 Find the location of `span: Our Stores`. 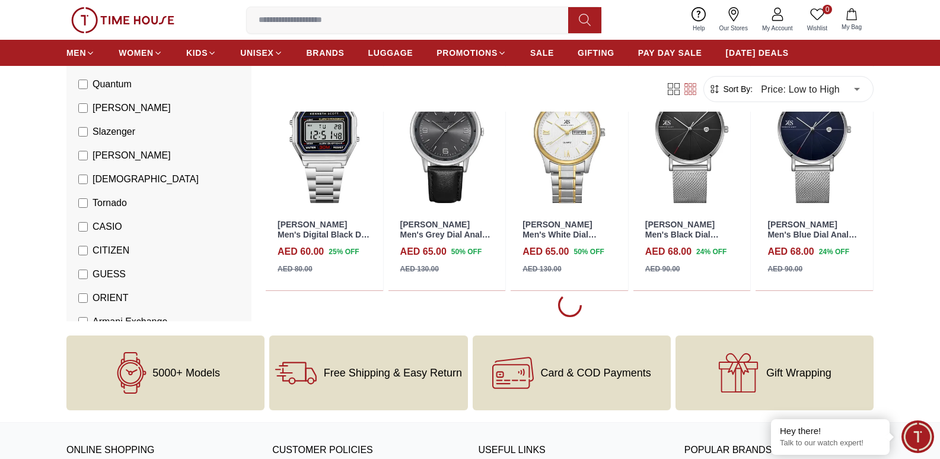

span: Our Stores is located at coordinates (734, 28).